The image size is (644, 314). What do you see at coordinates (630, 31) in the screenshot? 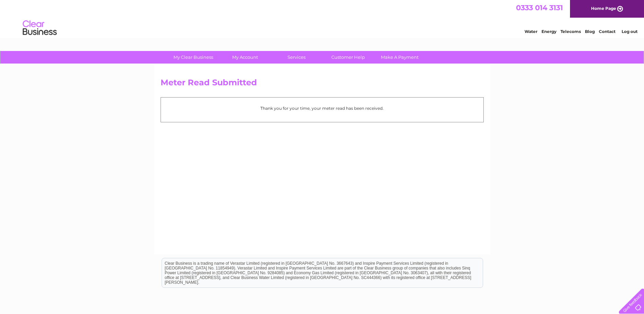
I see `a: Log out` at bounding box center [630, 31].